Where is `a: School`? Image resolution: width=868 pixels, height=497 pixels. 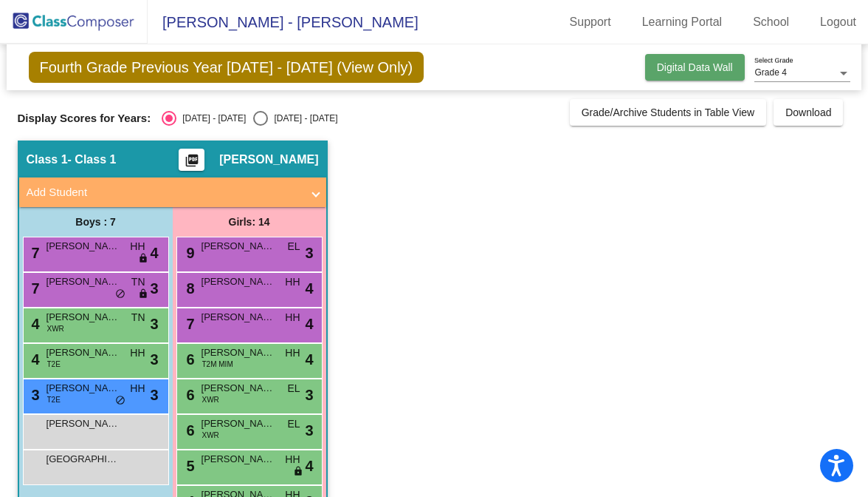 a: School is located at coordinates (771, 22).